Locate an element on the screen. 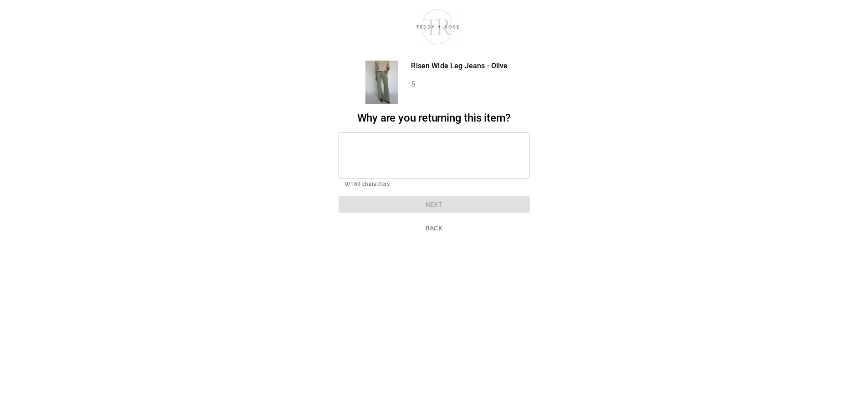  img: shop-teddyrose.myshopify.com-d93983e8-e25b-478f-b32e-9430bef33fdd is located at coordinates (437, 26).